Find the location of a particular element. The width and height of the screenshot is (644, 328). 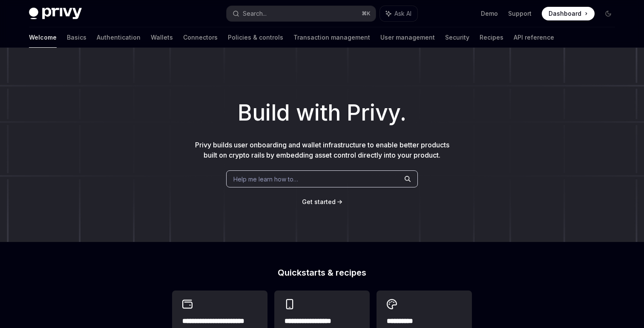

a: Dashboard is located at coordinates (568, 14).